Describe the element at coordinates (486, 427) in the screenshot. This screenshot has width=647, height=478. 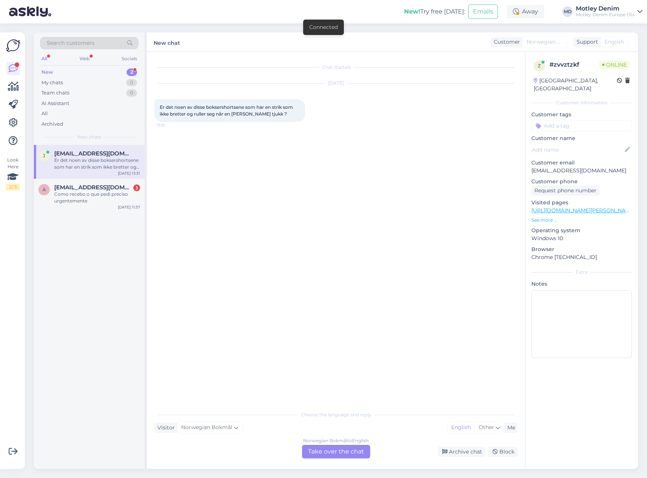
I see `span: Other` at that location.